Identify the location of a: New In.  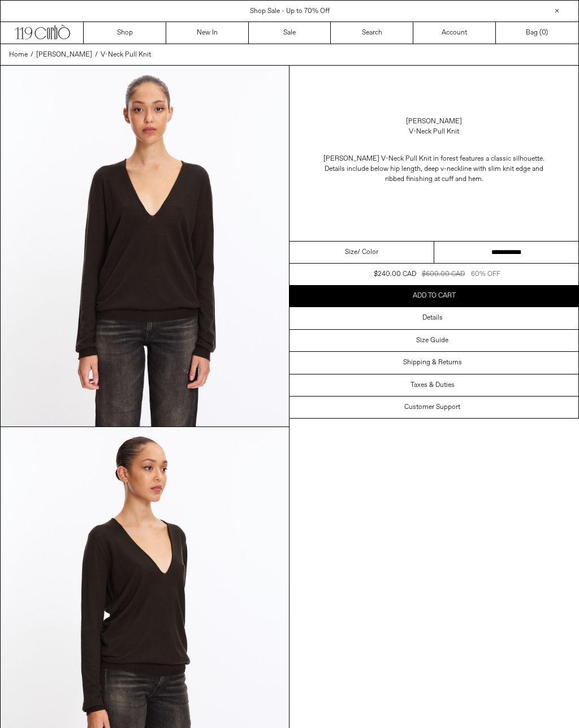
(208, 33).